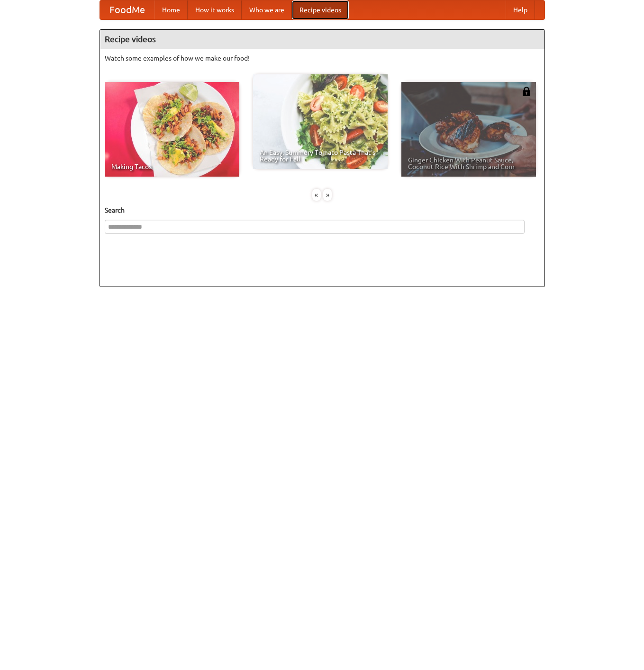 The height and width of the screenshot is (670, 644). I want to click on a: Who we are, so click(267, 10).